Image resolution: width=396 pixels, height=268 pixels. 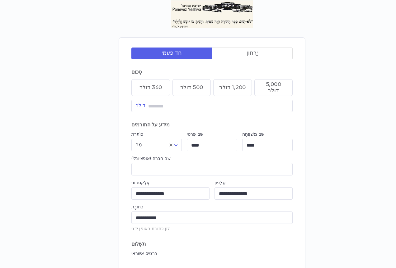 I want to click on font: מידע על התורמים, so click(x=150, y=125).